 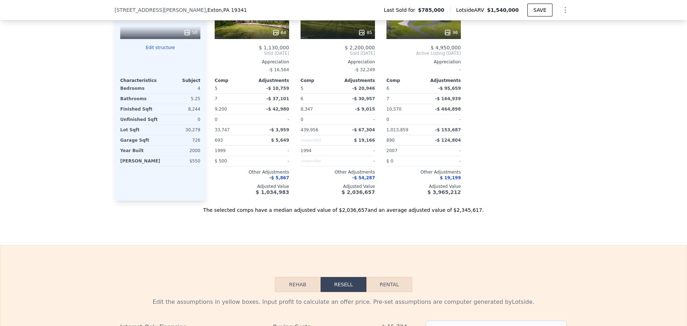 What do you see at coordinates (279, 178) in the screenshot?
I see `span: -$ 5,867` at bounding box center [279, 178].